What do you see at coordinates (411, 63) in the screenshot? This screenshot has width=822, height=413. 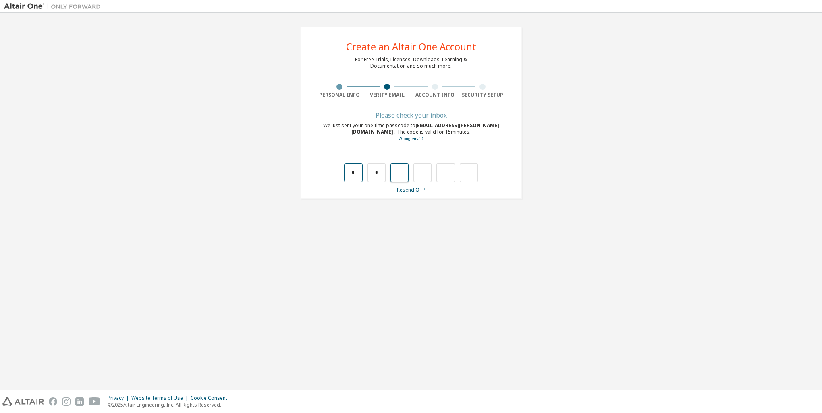 I see `div: For Free Trials, Licenses, Downloads, Learning & Documentation and so much more.` at bounding box center [411, 63].